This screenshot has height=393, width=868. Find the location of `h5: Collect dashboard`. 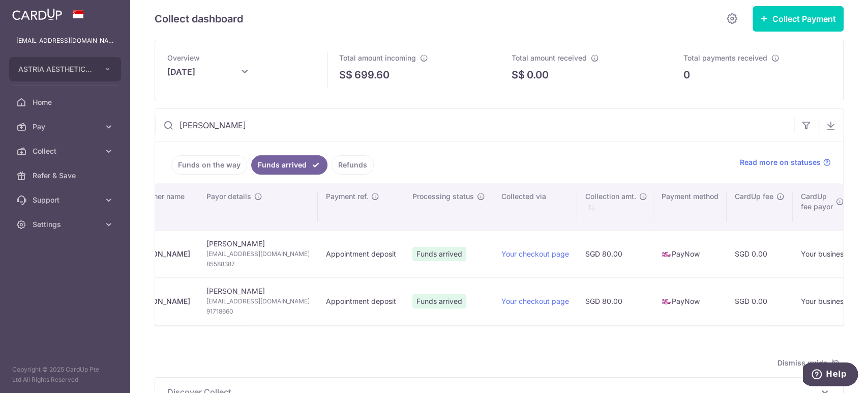

h5: Collect dashboard is located at coordinates (199, 19).